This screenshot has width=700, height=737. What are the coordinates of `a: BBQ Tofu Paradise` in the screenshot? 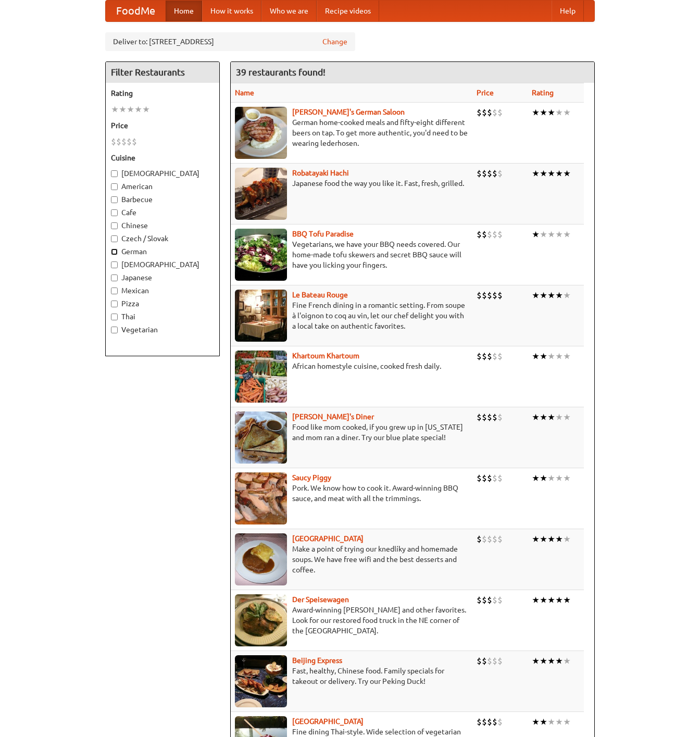 It's located at (323, 234).